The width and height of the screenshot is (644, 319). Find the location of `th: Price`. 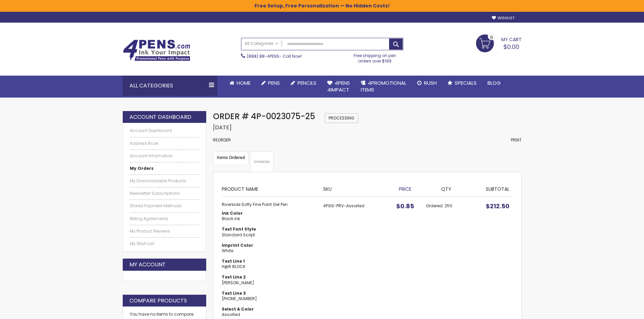

th: Price is located at coordinates (405, 189).